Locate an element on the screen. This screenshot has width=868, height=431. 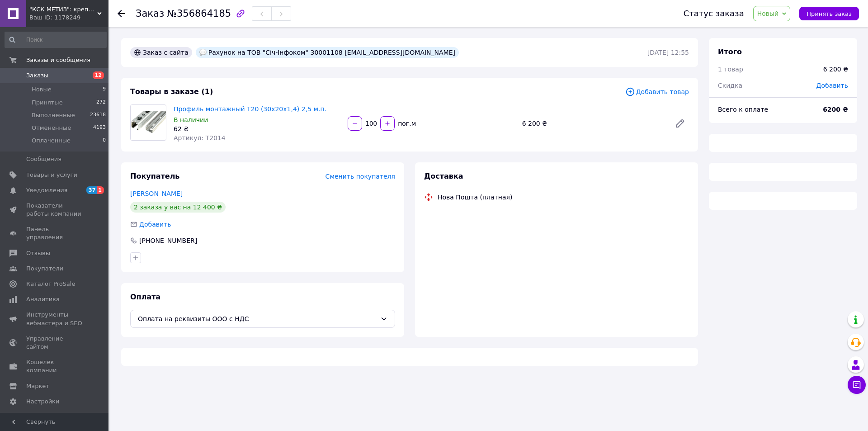
span: Инструменты вебмастера и SEO is located at coordinates (55, 319).